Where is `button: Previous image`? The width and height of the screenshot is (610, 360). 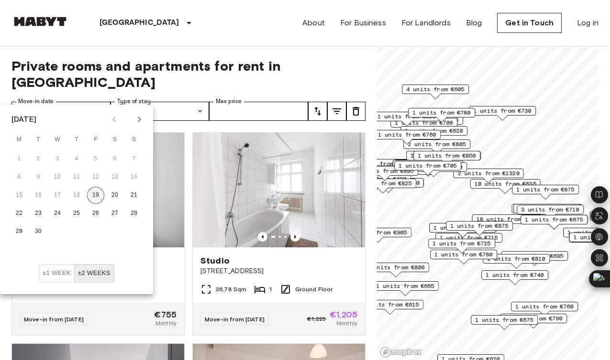 button: Previous image is located at coordinates (262, 237).